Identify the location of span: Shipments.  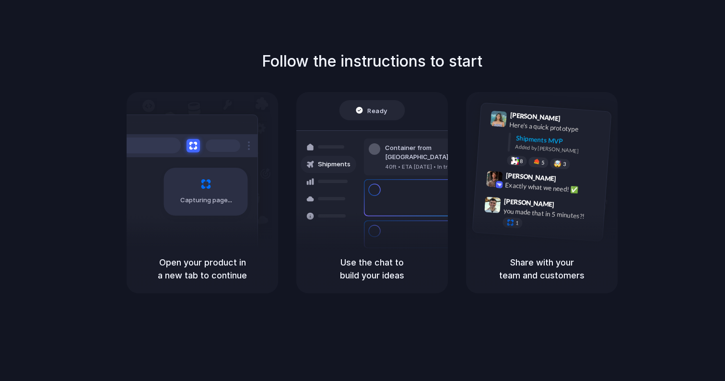
(334, 165).